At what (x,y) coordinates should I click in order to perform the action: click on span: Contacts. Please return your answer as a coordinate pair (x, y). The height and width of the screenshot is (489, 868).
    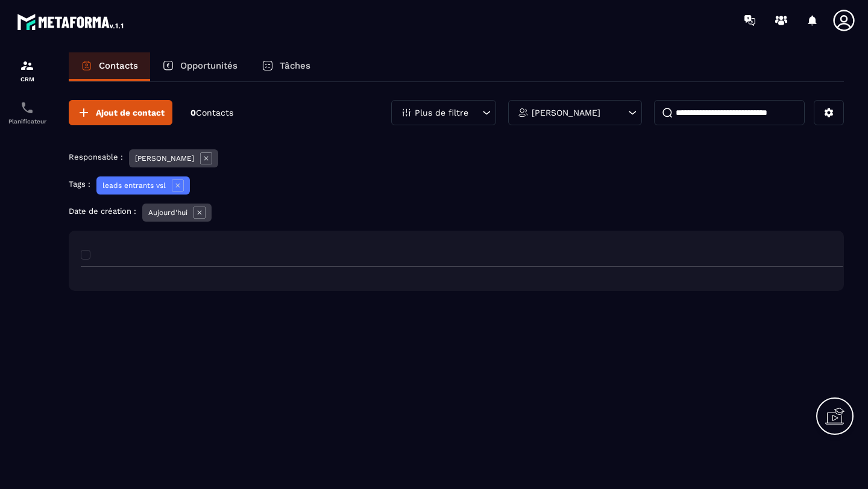
    Looking at the image, I should click on (214, 113).